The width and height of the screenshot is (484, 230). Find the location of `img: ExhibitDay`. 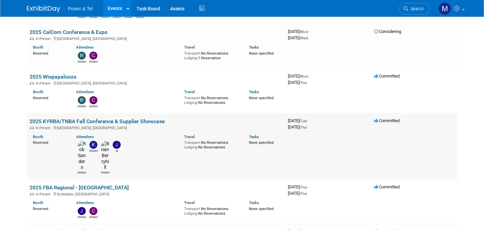

img: ExhibitDay is located at coordinates (44, 9).